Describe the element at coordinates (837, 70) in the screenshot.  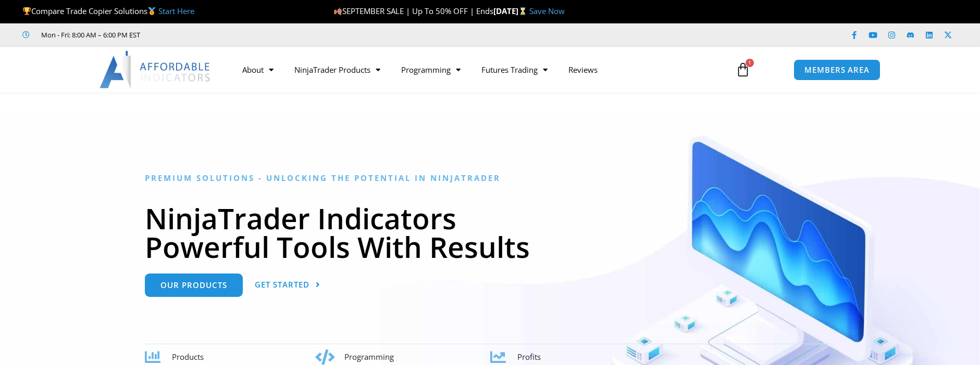
I see `a: MEMBERS AREA` at that location.